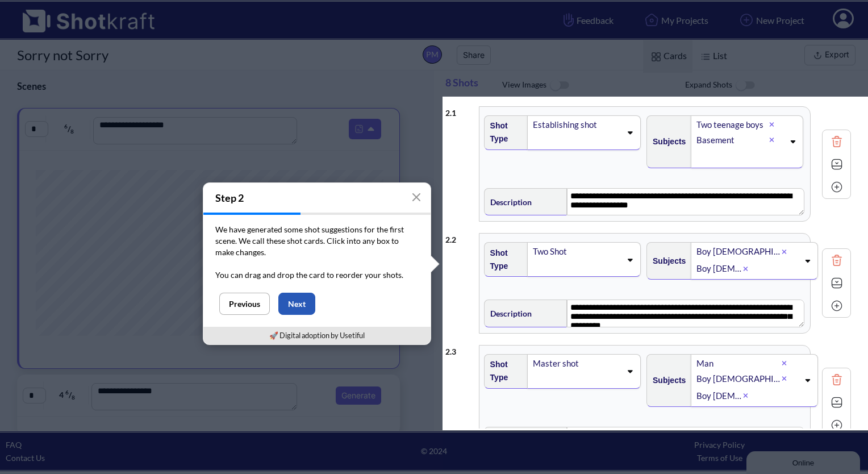 The width and height of the screenshot is (868, 474). I want to click on div: 2 . 1, so click(459, 110).